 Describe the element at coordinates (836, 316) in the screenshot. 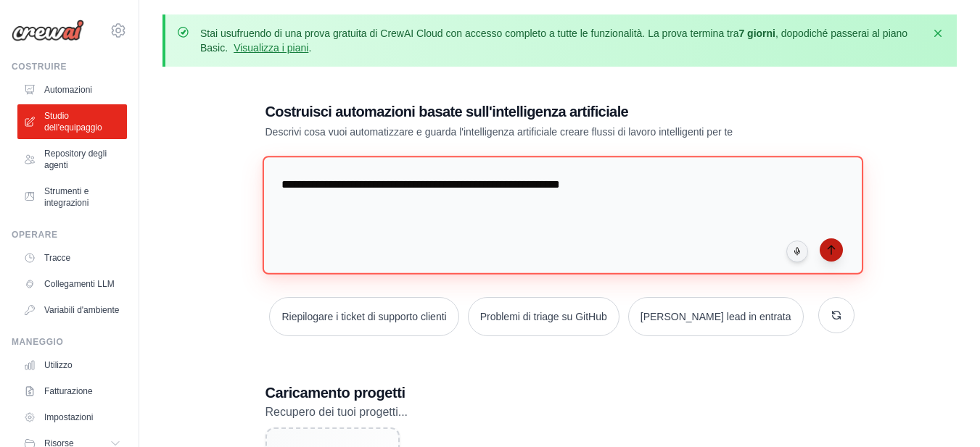

I see `button: Ricevi nuovi suggerimenti` at that location.